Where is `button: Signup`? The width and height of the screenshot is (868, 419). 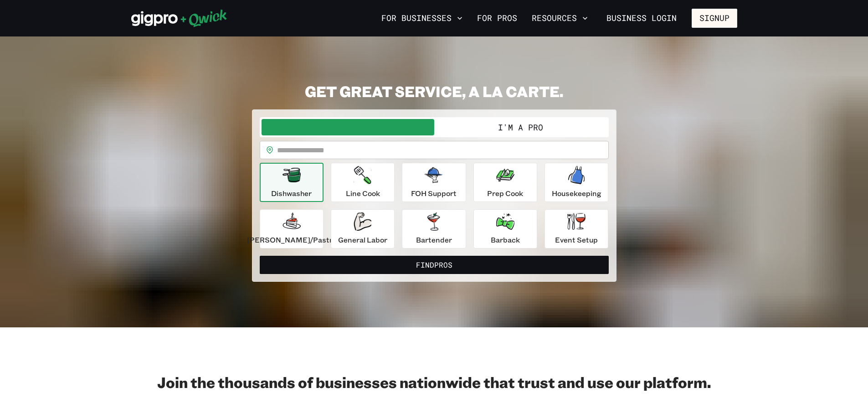 button: Signup is located at coordinates (714, 18).